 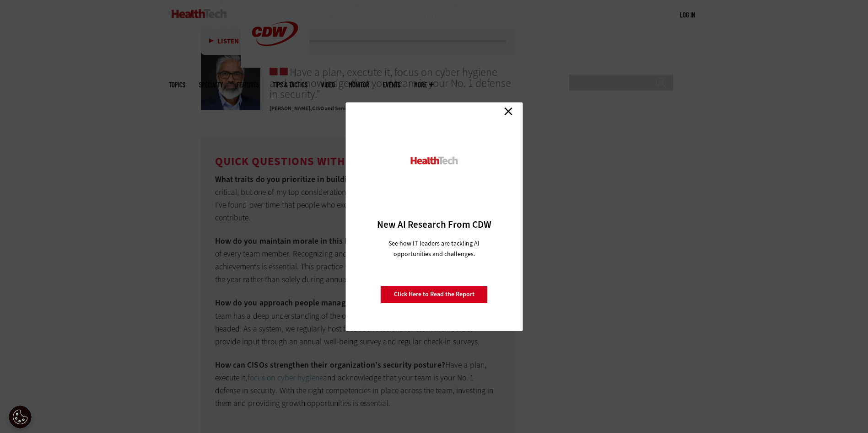 What do you see at coordinates (434, 224) in the screenshot?
I see `h3: New AI Research From CDW` at bounding box center [434, 224].